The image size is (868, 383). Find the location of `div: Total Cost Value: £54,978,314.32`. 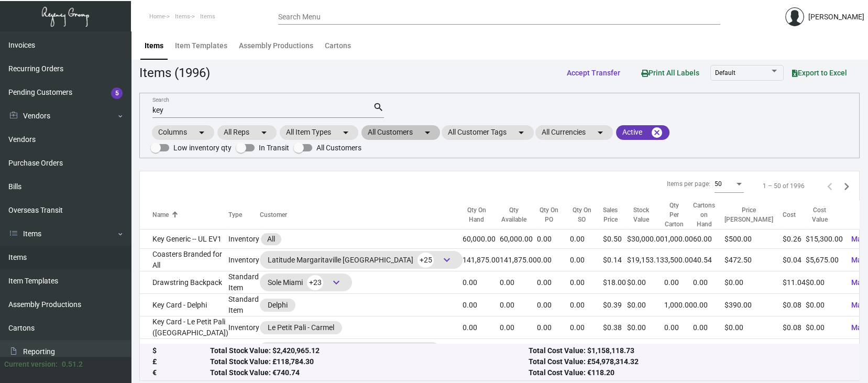

div: Total Cost Value: £54,978,314.32 is located at coordinates (687, 362).